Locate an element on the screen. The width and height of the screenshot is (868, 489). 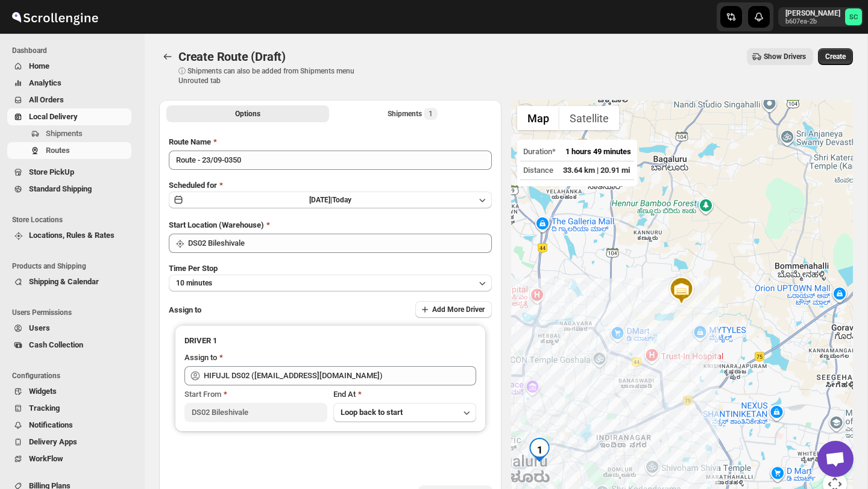
span: Loop back to start is located at coordinates (371, 412).